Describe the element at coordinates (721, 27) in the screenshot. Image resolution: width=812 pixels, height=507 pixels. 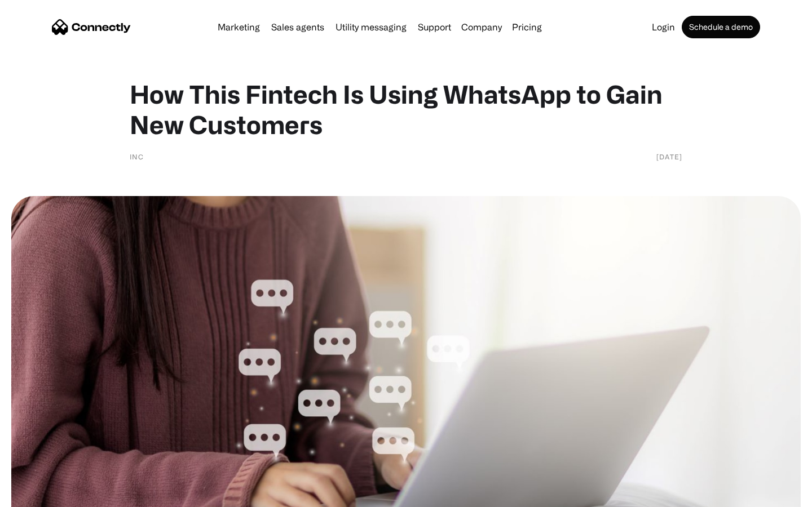
I see `a: Schedule a demo` at that location.